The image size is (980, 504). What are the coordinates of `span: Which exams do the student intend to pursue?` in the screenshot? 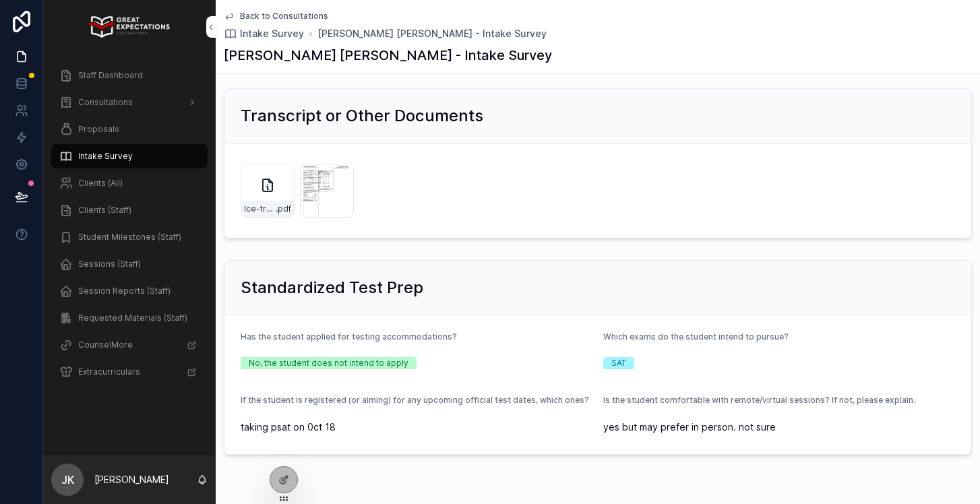 It's located at (695, 337).